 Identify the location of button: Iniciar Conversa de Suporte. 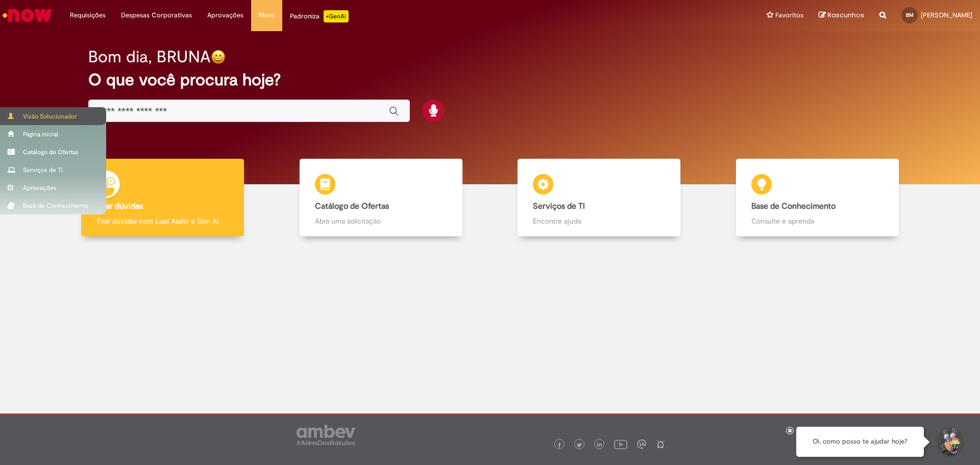
(949, 443).